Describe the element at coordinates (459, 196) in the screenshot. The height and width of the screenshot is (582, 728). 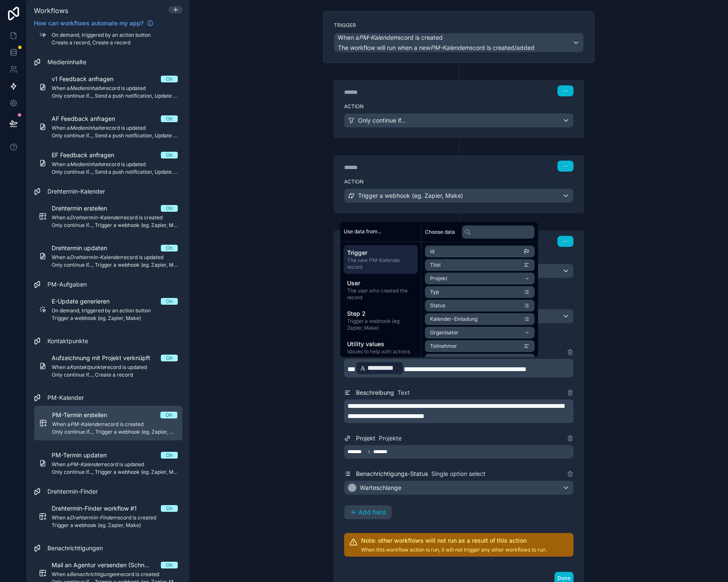
I see `button: Trigger a webhook (eg. Zapier, Make)` at that location.